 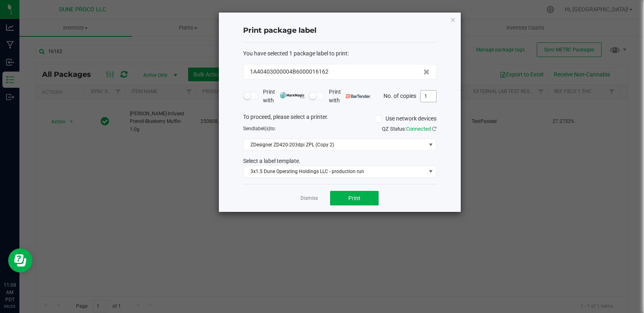 I want to click on a: Dismiss, so click(x=309, y=198).